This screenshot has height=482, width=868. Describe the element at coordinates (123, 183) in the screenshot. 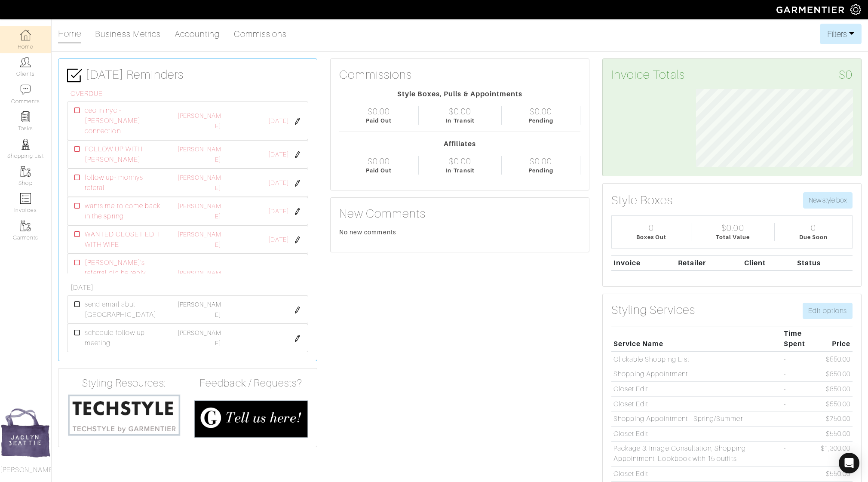

I see `span: follow up- monnys referal` at that location.